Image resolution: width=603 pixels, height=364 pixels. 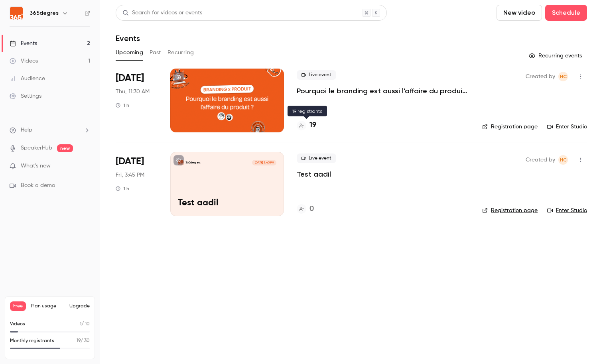 I want to click on span: 19, so click(x=79, y=341).